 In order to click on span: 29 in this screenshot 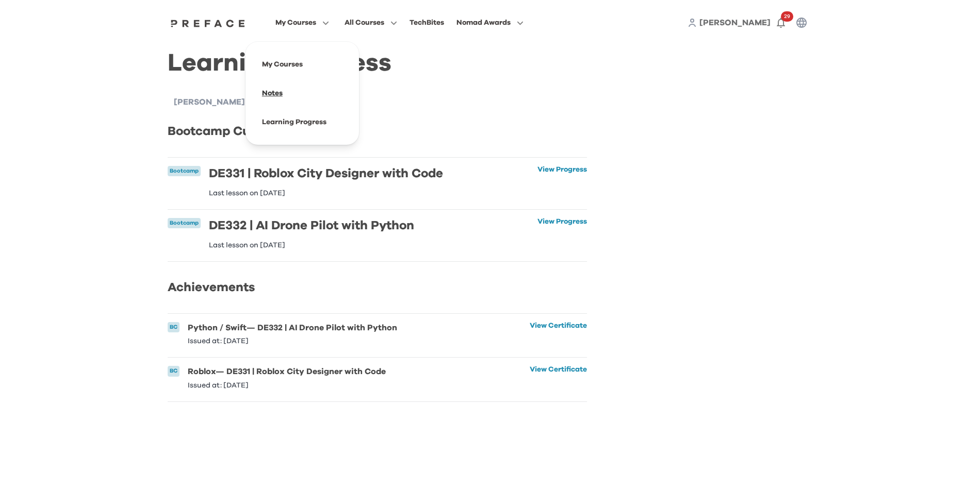, I will do `click(787, 17)`.